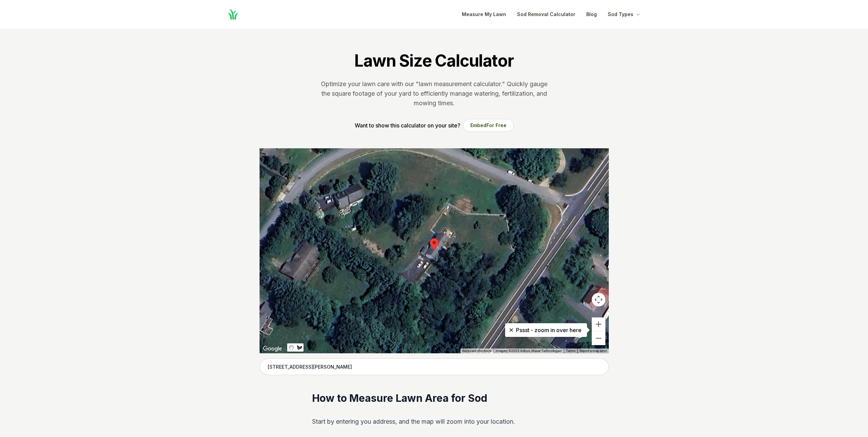  What do you see at coordinates (273, 348) in the screenshot?
I see `img: Google` at bounding box center [273, 348].